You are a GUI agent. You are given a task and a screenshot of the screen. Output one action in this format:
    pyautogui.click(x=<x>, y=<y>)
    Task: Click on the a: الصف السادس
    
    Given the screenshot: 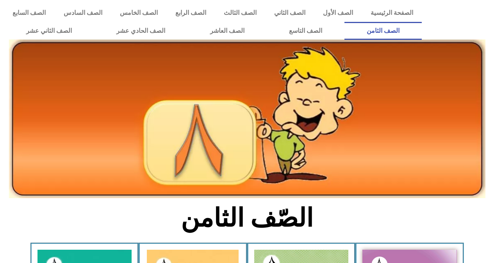 What is the action you would take?
    pyautogui.click(x=83, y=13)
    